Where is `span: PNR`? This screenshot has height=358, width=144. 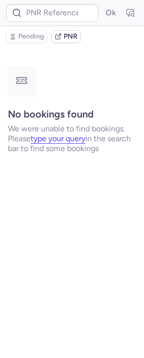 span: PNR is located at coordinates (71, 37).